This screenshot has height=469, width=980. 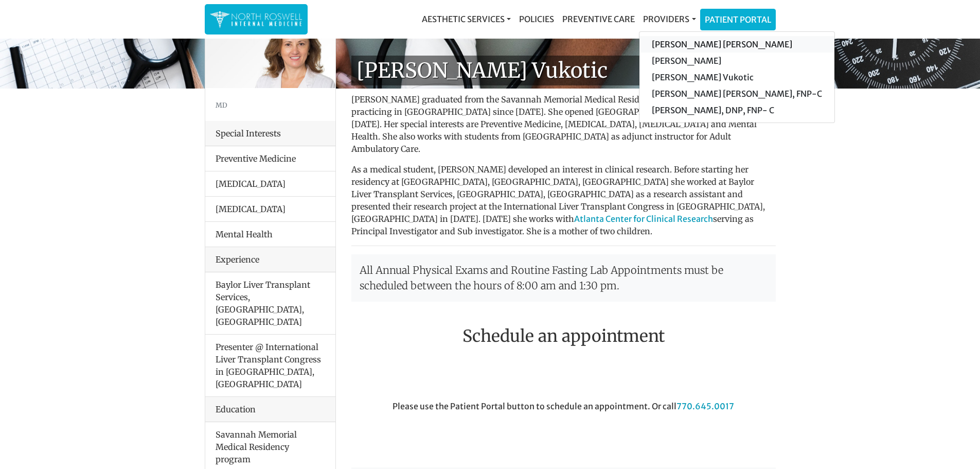 I want to click on a: 770.645.0017, so click(x=705, y=406).